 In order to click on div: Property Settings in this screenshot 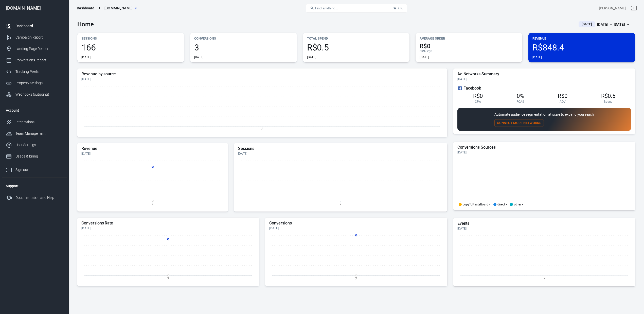, I will do `click(39, 83)`.